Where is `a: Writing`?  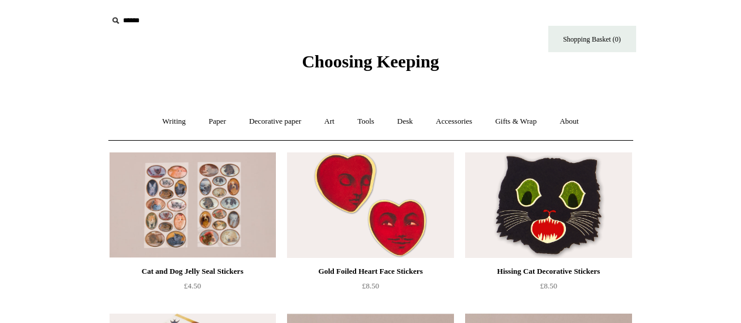 a: Writing is located at coordinates (174, 121).